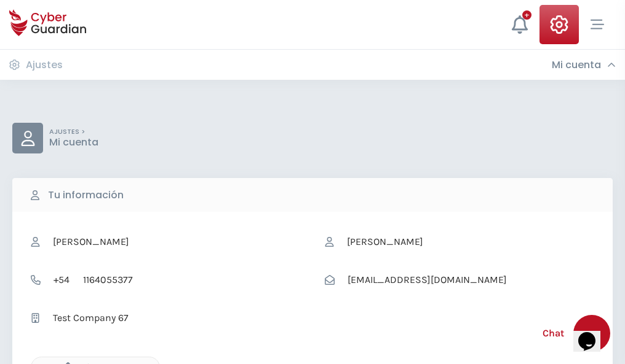 The image size is (625, 364). I want to click on b: Tu información, so click(85, 195).